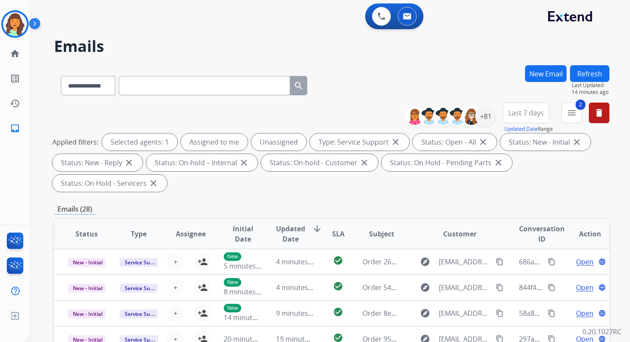  Describe the element at coordinates (15, 24) in the screenshot. I see `img: avatar` at that location.